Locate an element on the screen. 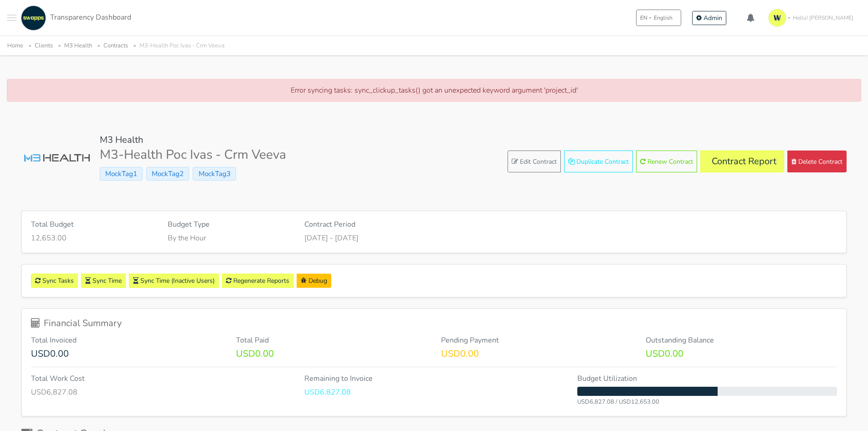 Image resolution: width=868 pixels, height=431 pixels. span: English is located at coordinates (663, 18).